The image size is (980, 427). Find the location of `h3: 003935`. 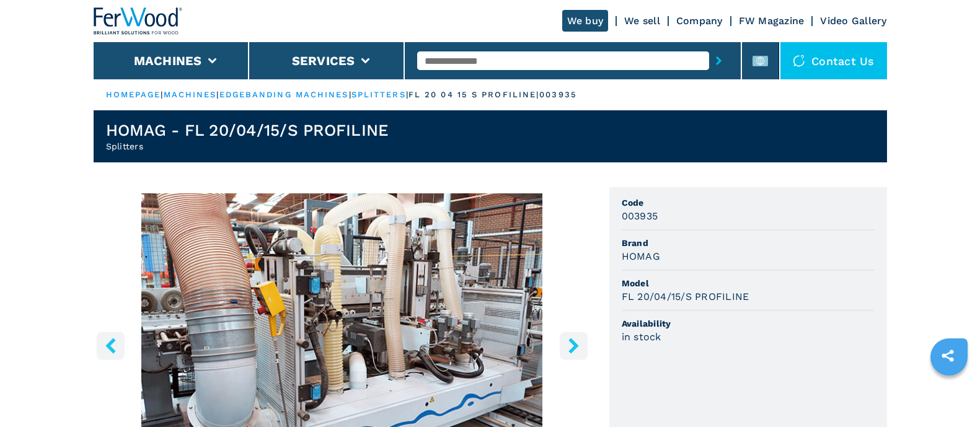

h3: 003935 is located at coordinates (639, 216).